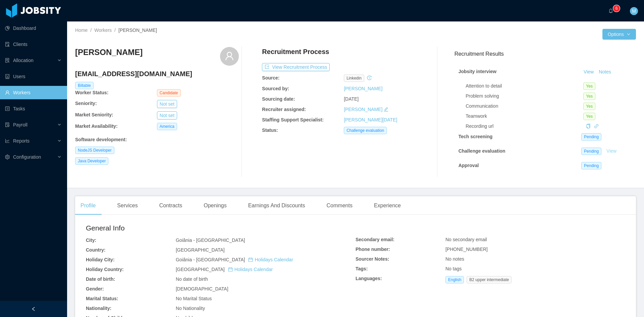  Describe the element at coordinates (167, 126) in the screenshot. I see `span: America` at that location.